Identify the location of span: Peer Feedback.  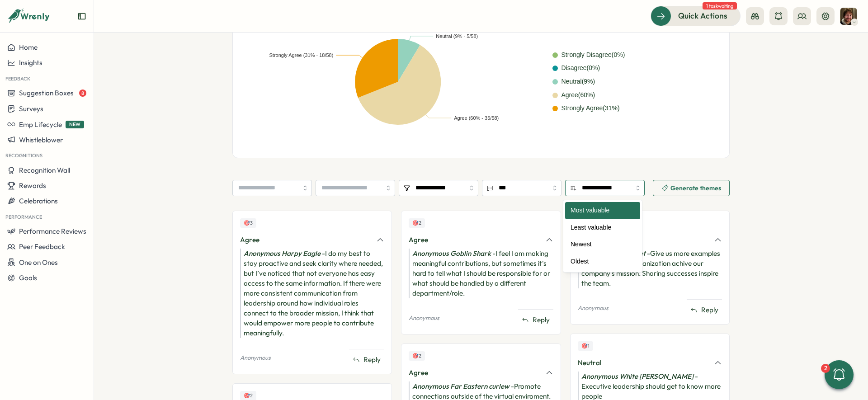
(42, 246).